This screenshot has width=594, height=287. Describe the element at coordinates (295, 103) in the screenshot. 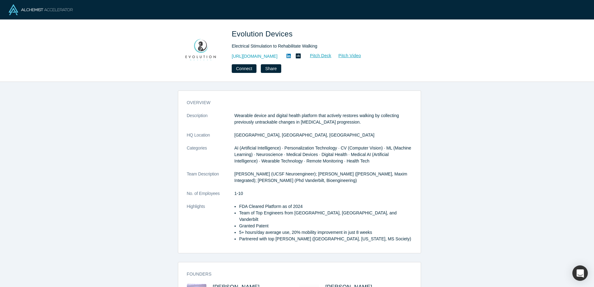

I see `h3: overview` at that location.